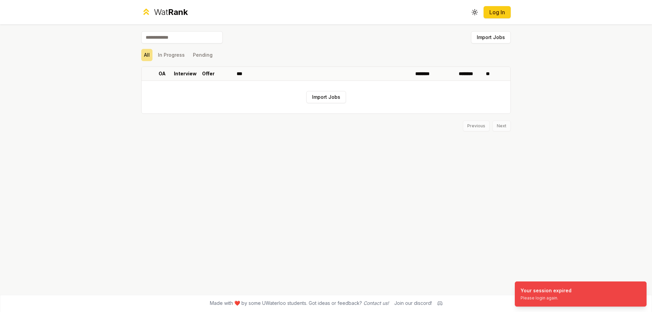  What do you see at coordinates (546, 298) in the screenshot?
I see `div: Please login again.` at bounding box center [546, 298].